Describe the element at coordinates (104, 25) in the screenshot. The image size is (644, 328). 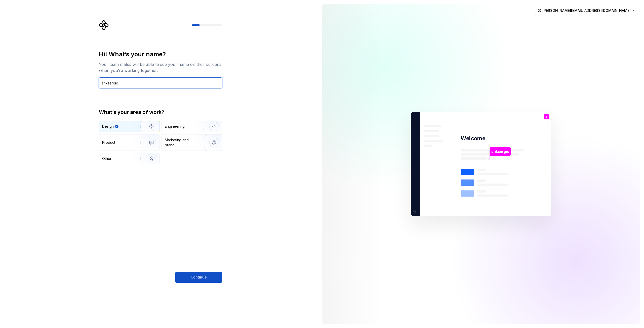
I see `svg: Supernova Logo` at that location.